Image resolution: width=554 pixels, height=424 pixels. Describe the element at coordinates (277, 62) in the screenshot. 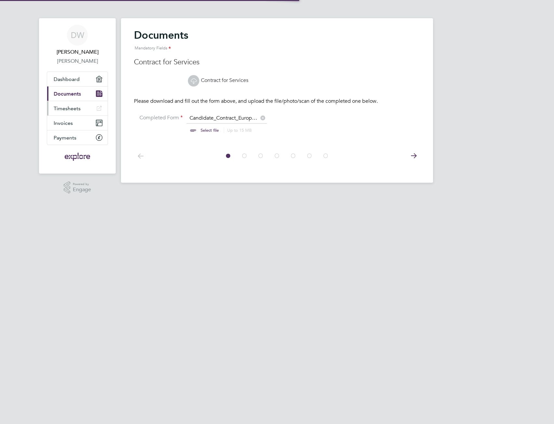

I see `h3: Contract for Services` at that location.